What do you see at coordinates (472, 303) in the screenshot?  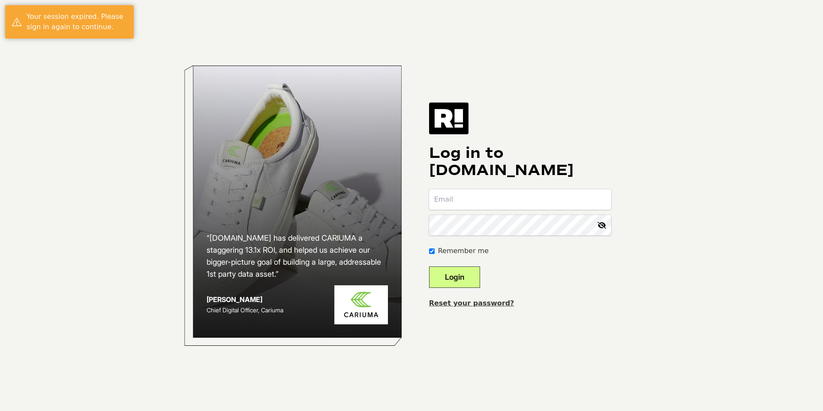 I see `a: Reset your password?` at bounding box center [472, 303].